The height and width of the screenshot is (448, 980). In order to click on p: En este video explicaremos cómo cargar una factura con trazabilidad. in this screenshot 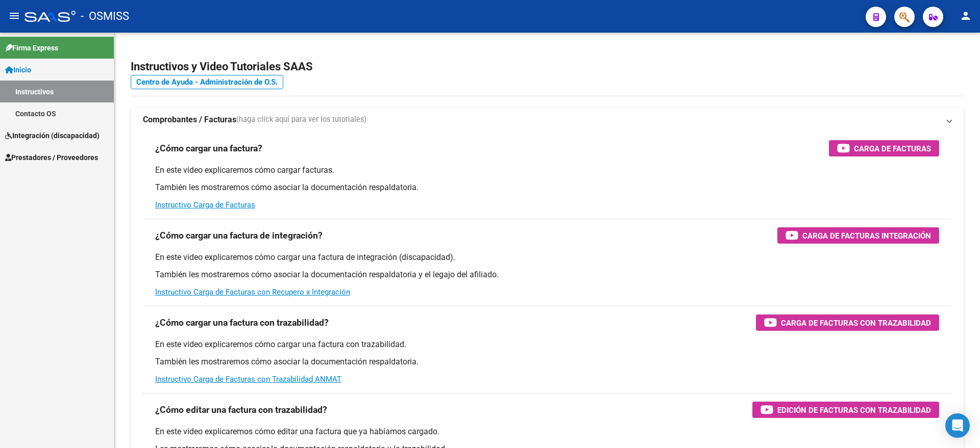, I will do `click(547, 345)`.